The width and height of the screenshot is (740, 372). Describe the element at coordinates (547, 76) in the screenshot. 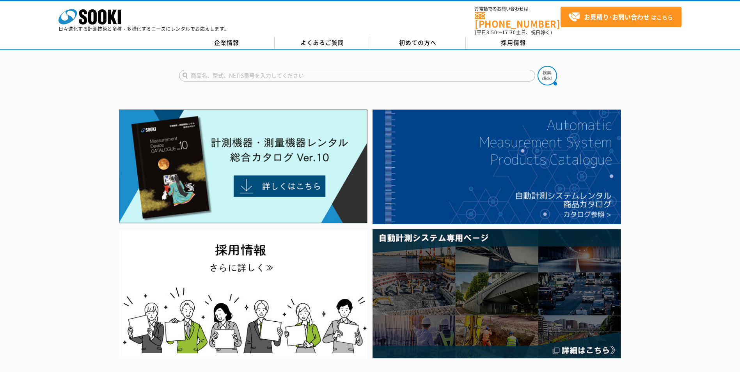

I see `img: btn_search.png` at that location.